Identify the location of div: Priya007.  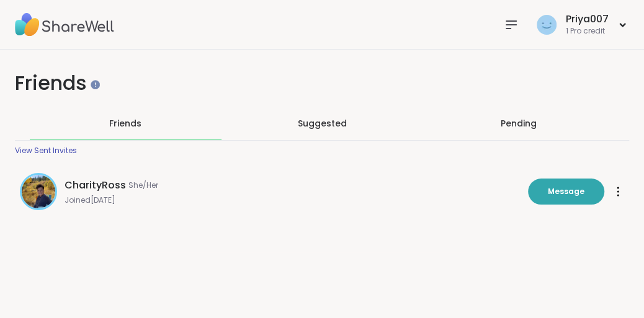
(587, 19).